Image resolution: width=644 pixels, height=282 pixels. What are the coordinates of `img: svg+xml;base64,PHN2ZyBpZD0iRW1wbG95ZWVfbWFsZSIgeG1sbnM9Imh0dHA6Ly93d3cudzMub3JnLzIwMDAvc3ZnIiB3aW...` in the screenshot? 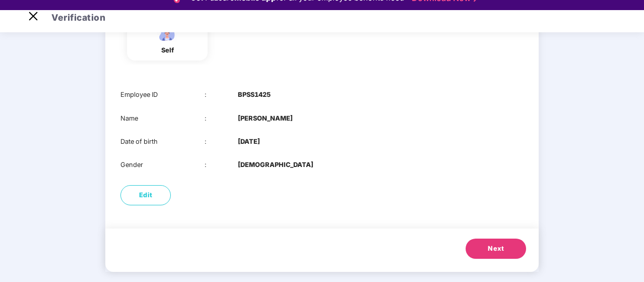 It's located at (168, 34).